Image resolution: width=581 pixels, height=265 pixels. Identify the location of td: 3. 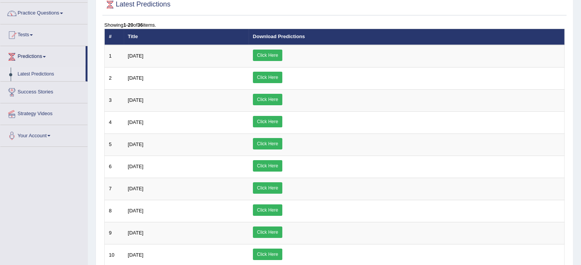
(114, 100).